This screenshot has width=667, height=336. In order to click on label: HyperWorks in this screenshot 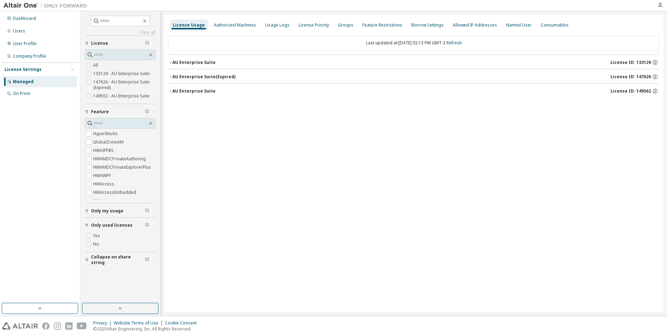, I will do `click(106, 134)`.